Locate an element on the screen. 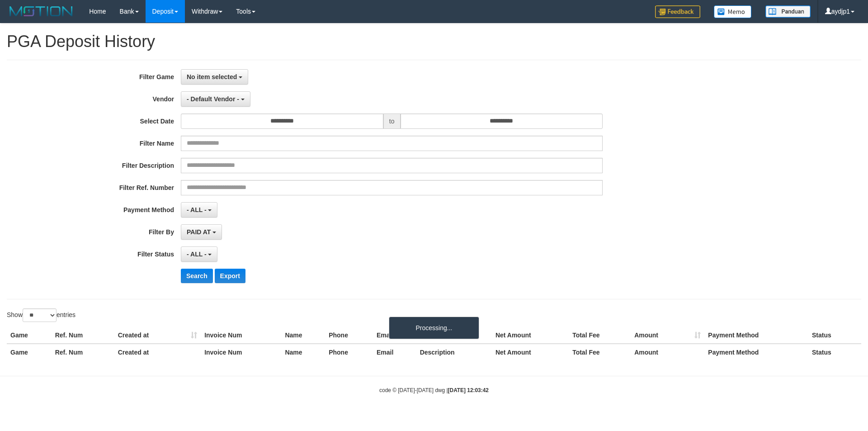 The height and width of the screenshot is (431, 868). img: MOTION_logo.png is located at coordinates (41, 12).